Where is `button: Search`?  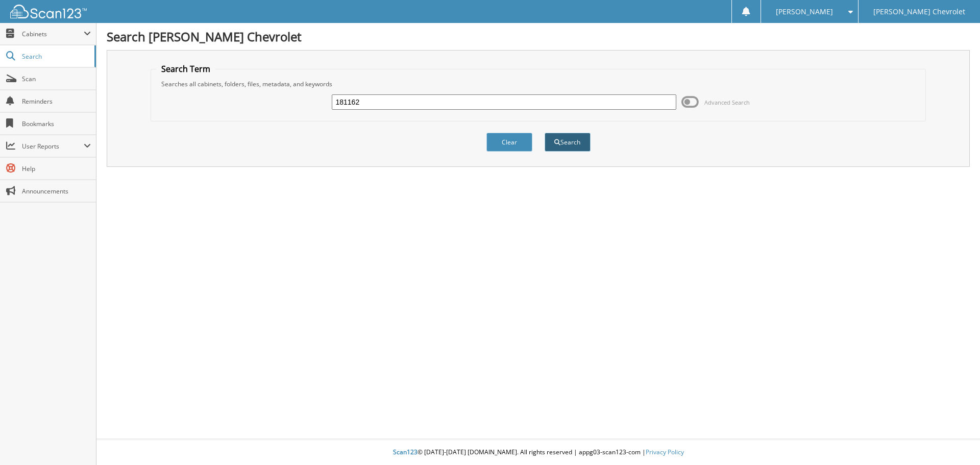
button: Search is located at coordinates (568, 142).